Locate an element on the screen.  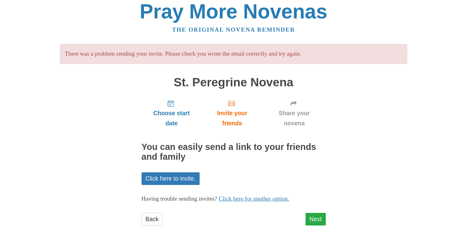
a: Choose start date is located at coordinates (172, 113).